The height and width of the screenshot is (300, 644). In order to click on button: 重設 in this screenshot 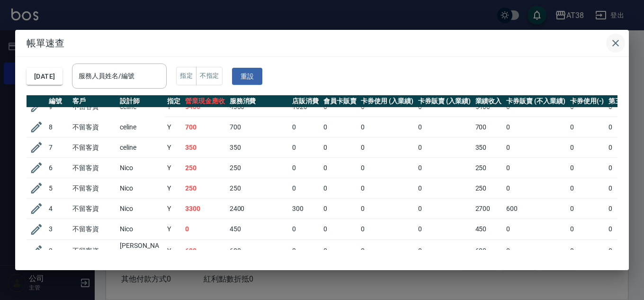, I will do `click(247, 77)`.